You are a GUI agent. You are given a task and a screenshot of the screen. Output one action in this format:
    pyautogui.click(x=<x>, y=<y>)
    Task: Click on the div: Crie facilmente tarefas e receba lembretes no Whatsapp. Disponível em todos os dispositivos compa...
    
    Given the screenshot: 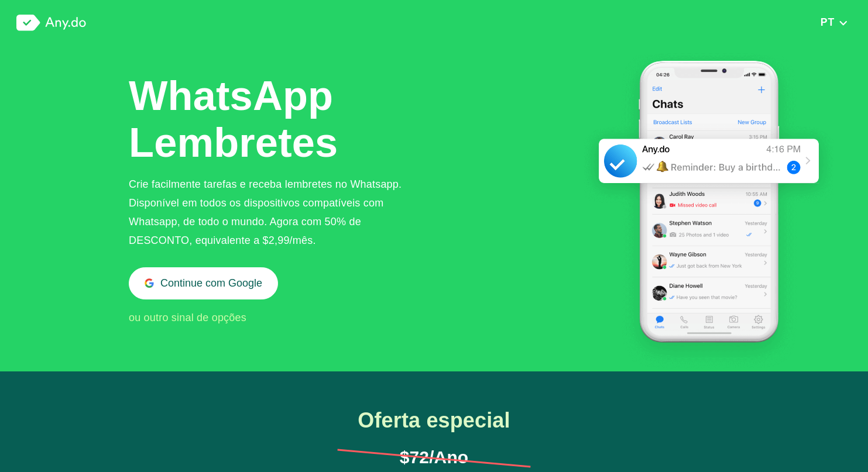 What is the action you would take?
    pyautogui.click(x=271, y=212)
    